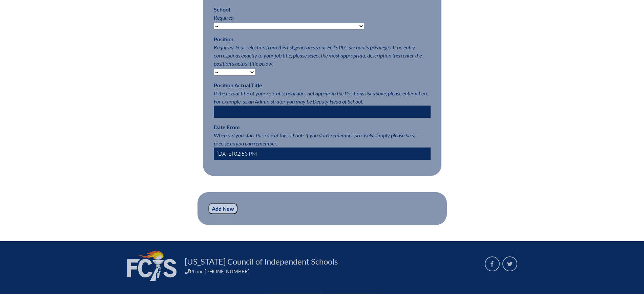 The image size is (644, 294). I want to click on label: Position, so click(223, 39).